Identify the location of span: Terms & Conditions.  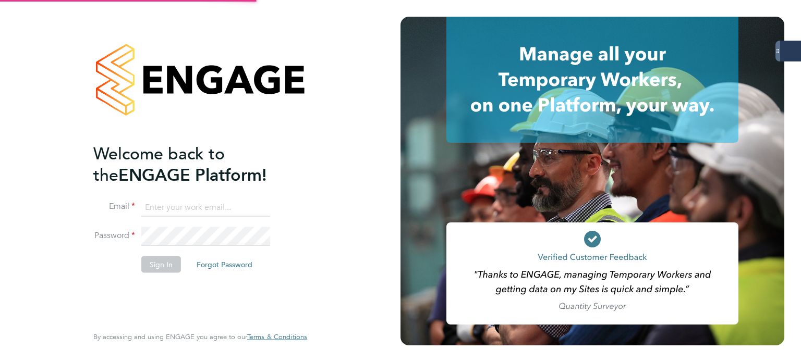
(277, 337).